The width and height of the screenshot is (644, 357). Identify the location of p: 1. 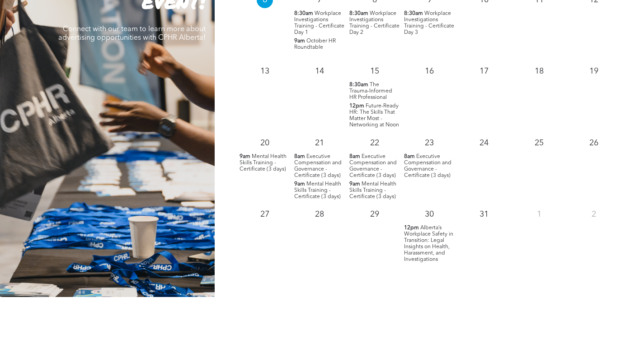
(539, 214).